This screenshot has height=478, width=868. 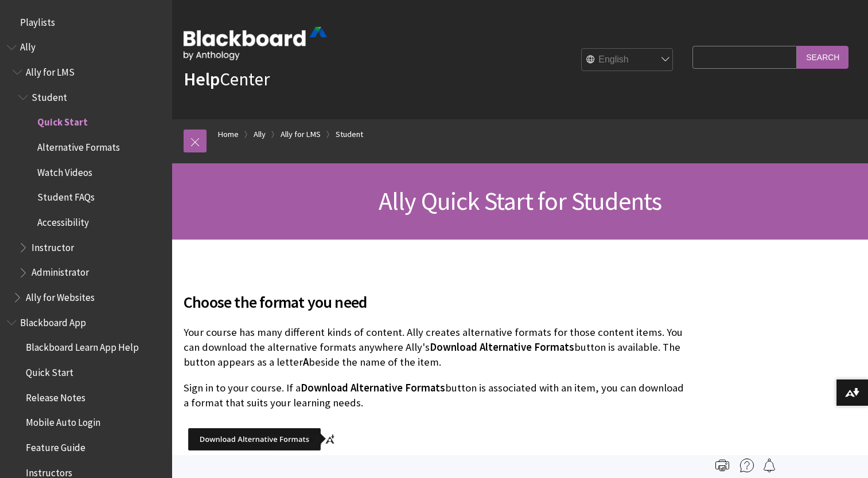 I want to click on span: Release Notes, so click(x=55, y=396).